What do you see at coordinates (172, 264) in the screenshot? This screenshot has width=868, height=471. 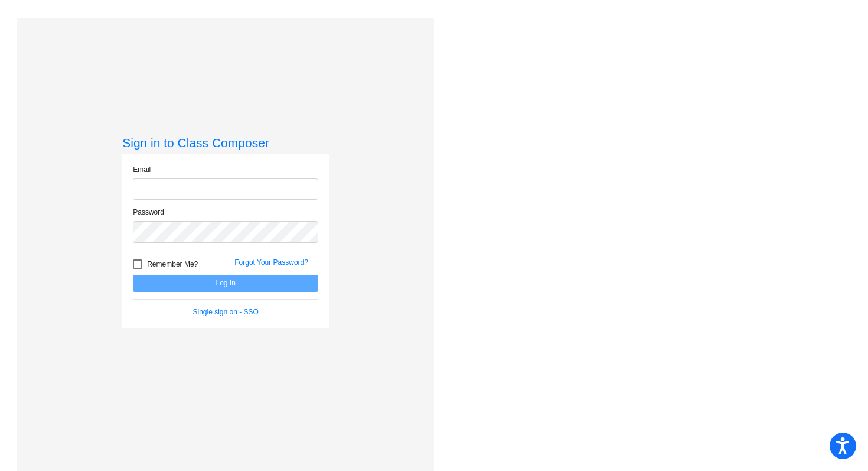 I see `span: Remember Me?` at bounding box center [172, 264].